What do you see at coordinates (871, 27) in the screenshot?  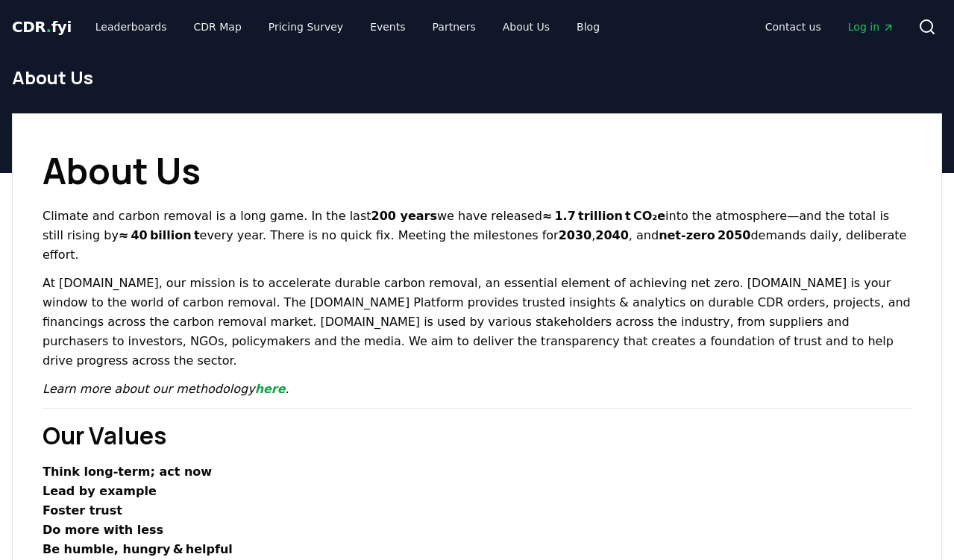 I see `a: Log in` at bounding box center [871, 27].